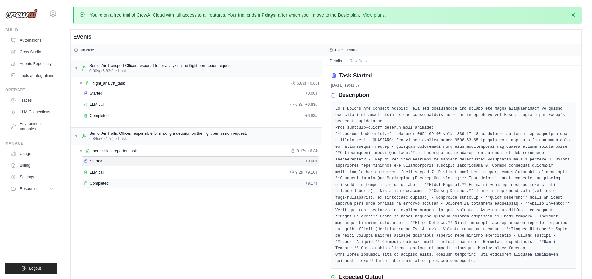 Image resolution: width=592 pixels, height=279 pixels. Describe the element at coordinates (31, 268) in the screenshot. I see `button: Logout` at that location.